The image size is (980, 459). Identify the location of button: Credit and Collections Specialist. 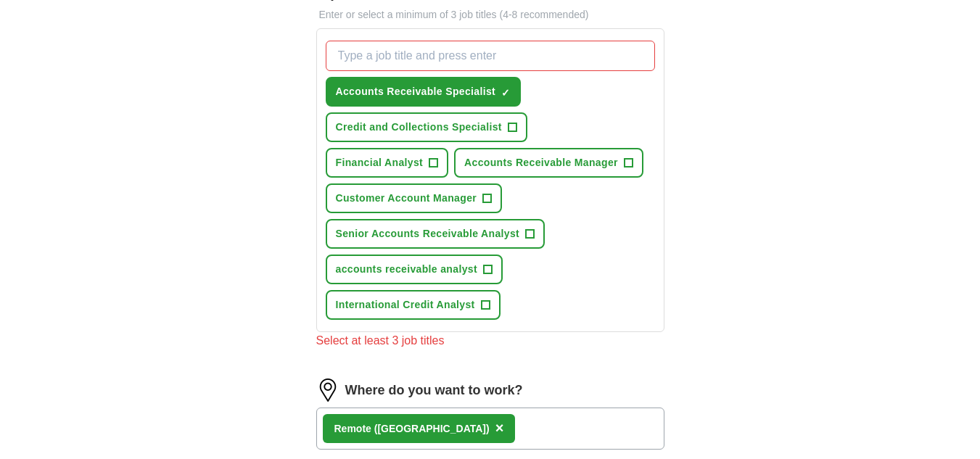
(426, 127).